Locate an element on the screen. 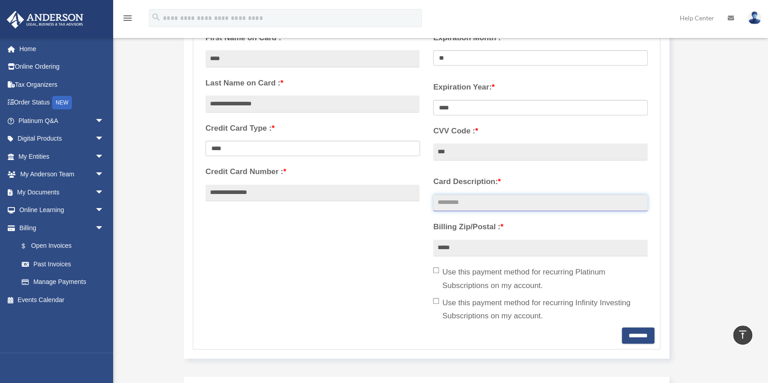  a: Online Learningarrow_drop_down is located at coordinates (62, 210).